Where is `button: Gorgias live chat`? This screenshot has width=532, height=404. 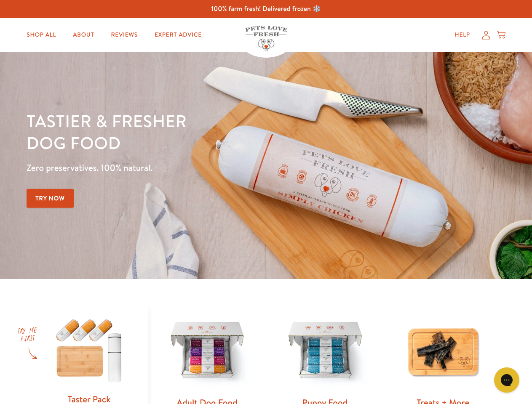
button: Gorgias live chat is located at coordinates (17, 16).